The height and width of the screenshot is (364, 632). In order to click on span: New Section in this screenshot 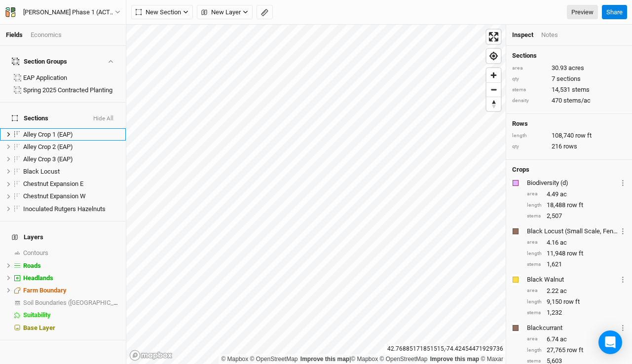, I will do `click(158, 13)`.